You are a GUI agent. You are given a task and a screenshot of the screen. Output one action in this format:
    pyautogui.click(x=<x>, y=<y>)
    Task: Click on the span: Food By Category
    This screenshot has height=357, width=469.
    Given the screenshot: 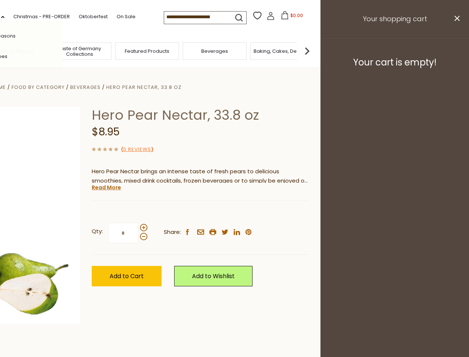 What is the action you would take?
    pyautogui.click(x=38, y=87)
    